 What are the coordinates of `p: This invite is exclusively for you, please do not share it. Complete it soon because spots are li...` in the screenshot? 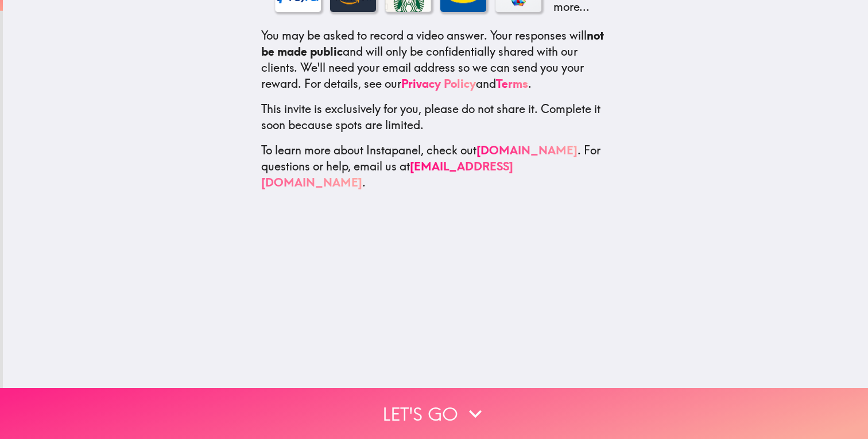 It's located at (436, 117).